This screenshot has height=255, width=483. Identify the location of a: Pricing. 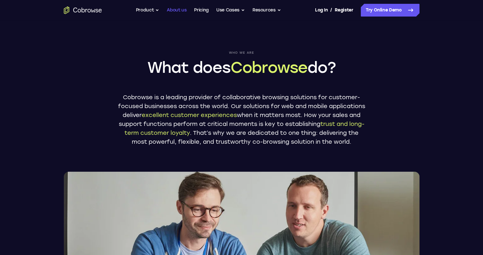
(201, 10).